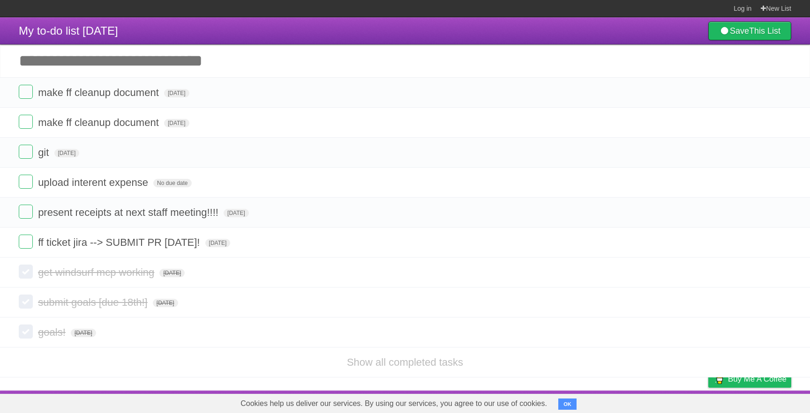  What do you see at coordinates (633, 402) in the screenshot?
I see `a: Developers` at bounding box center [633, 402].